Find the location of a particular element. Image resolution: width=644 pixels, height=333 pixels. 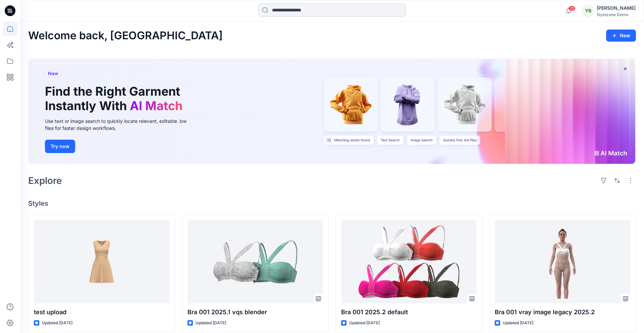

div: Use text or image search to quickly locate relevant, editable .bw files for faster design workflows. is located at coordinates (120, 125).